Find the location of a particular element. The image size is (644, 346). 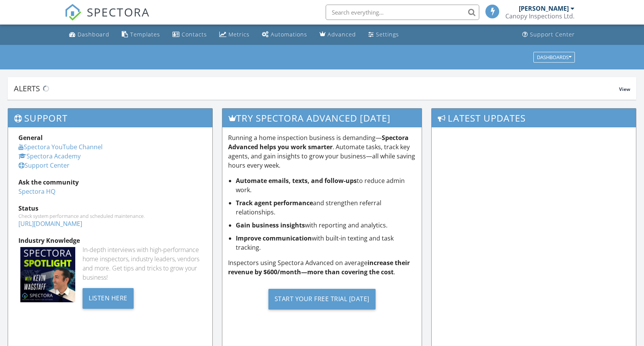

div: Contacts is located at coordinates (194, 34).